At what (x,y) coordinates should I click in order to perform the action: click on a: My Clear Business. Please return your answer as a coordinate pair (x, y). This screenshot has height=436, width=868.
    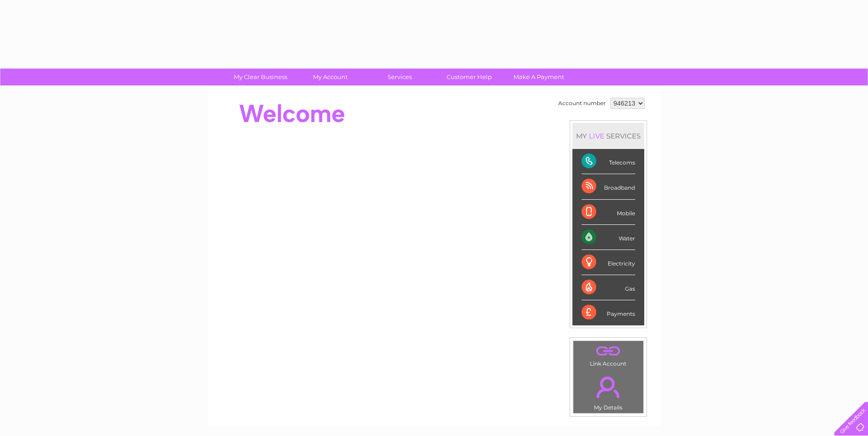
    Looking at the image, I should click on (260, 77).